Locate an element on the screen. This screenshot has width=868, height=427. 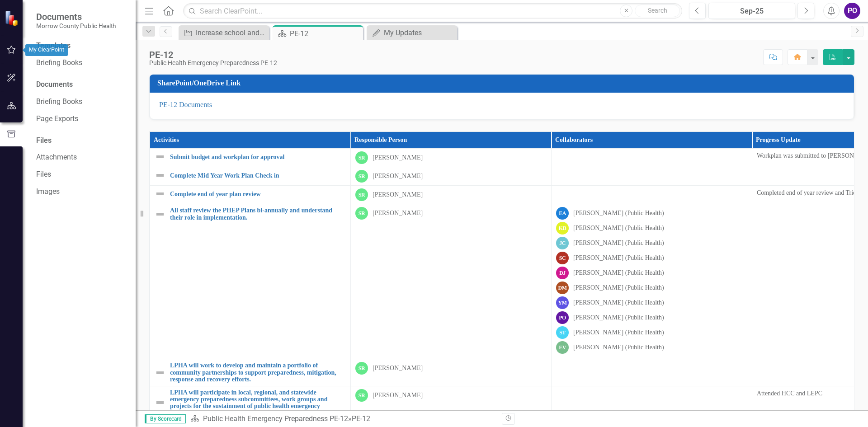
div: EV is located at coordinates (562, 347).